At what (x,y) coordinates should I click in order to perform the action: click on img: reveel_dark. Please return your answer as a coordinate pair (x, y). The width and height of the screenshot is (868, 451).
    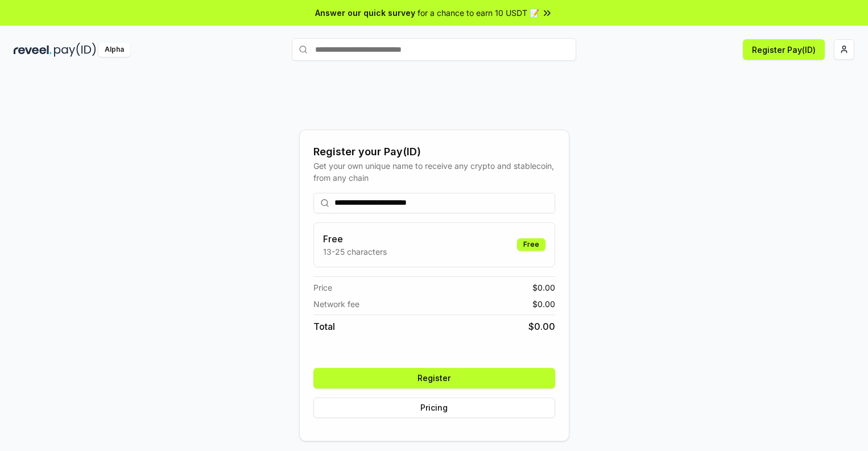
    Looking at the image, I should click on (32, 50).